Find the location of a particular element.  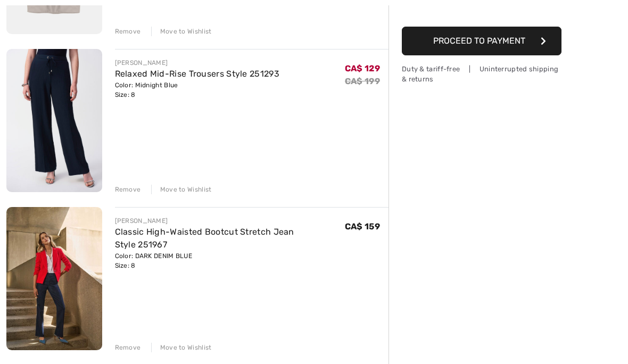

img: Classic High-Waisted Bootcut Stretch Jean Style 251967 is located at coordinates (54, 278).